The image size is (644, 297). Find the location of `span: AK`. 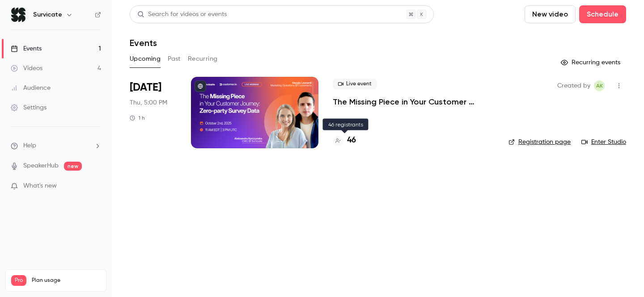

span: AK is located at coordinates (600, 86).